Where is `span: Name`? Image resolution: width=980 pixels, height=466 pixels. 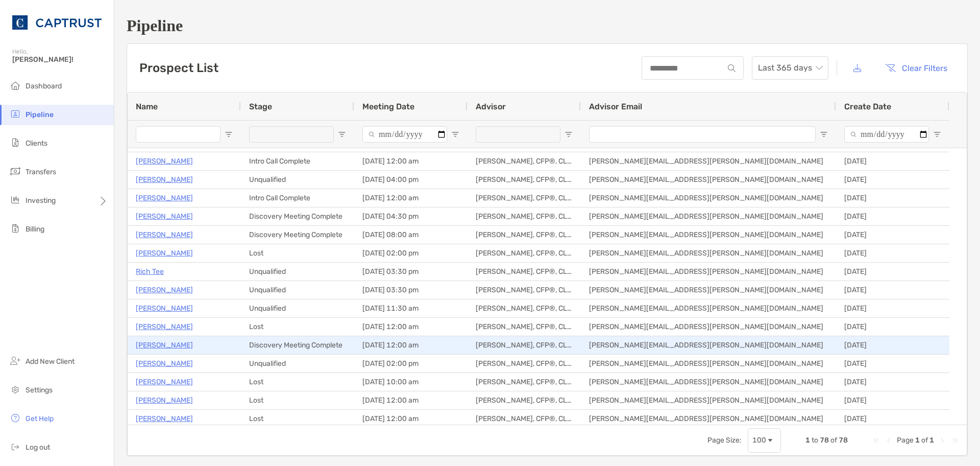
span: Name is located at coordinates (147, 106).